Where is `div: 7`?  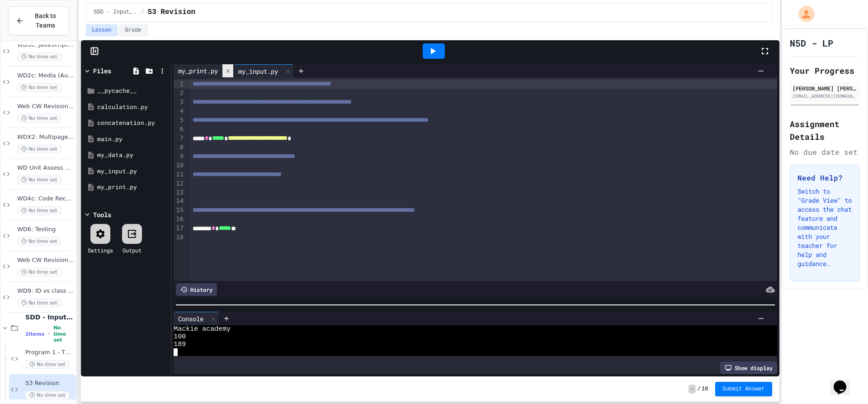 div: 7 is located at coordinates (179, 139).